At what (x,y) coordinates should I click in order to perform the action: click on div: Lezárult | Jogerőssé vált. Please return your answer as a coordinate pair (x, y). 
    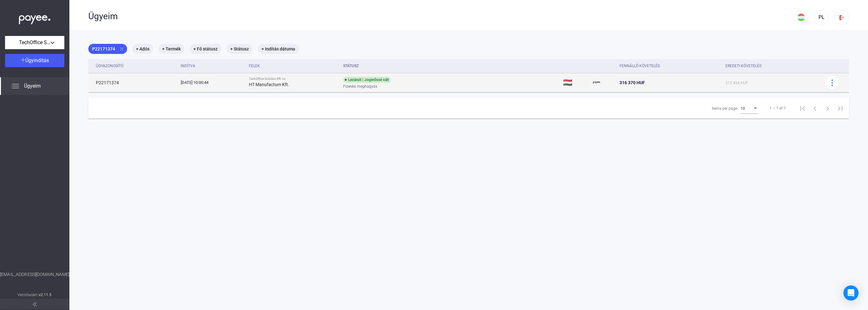
    Looking at the image, I should click on (367, 80).